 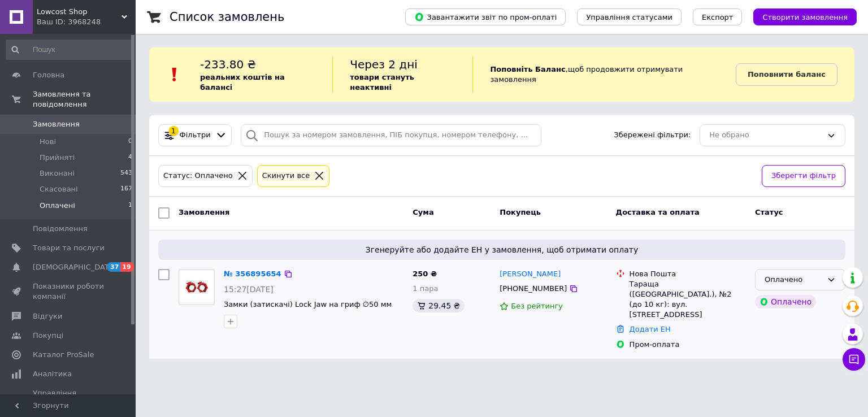 I want to click on span: Зберегти фільтр, so click(x=803, y=176).